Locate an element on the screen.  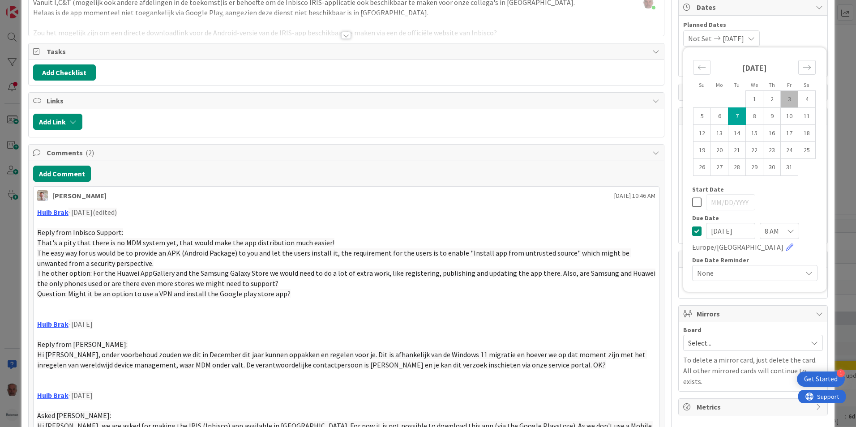
td: Choose Wednesday, 10/15/2025 12:00 PM as your check-out date. It’s available. is located at coordinates (755, 133).